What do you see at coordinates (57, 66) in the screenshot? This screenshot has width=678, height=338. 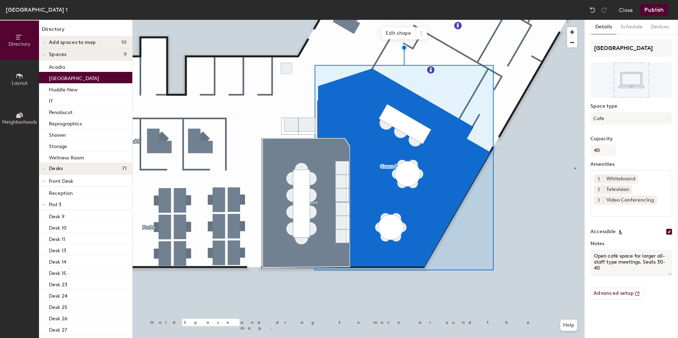 I see `p: Acadia` at bounding box center [57, 66].